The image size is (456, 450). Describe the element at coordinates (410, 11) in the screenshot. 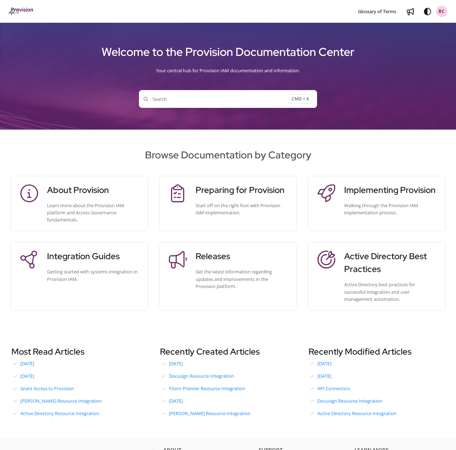

I see `a: Whats new` at that location.